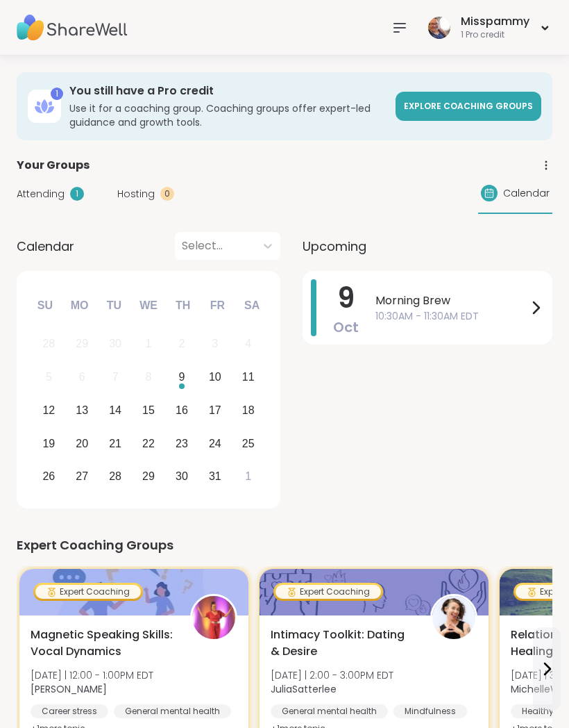 This screenshot has width=569, height=728. Describe the element at coordinates (115, 476) in the screenshot. I see `div: Choose Tuesday, October 28th, 2025` at that location.